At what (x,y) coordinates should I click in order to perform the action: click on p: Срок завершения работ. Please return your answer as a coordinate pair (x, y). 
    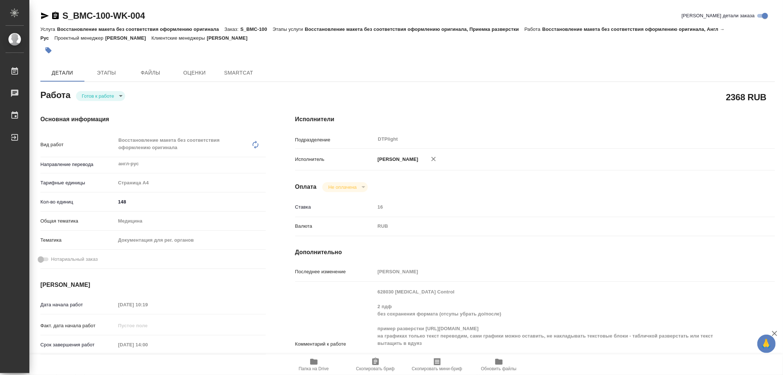
    Looking at the image, I should click on (78, 345).